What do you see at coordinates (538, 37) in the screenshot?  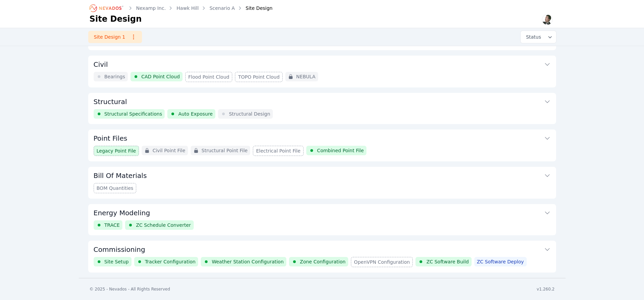 I see `button: Status` at bounding box center [538, 37].